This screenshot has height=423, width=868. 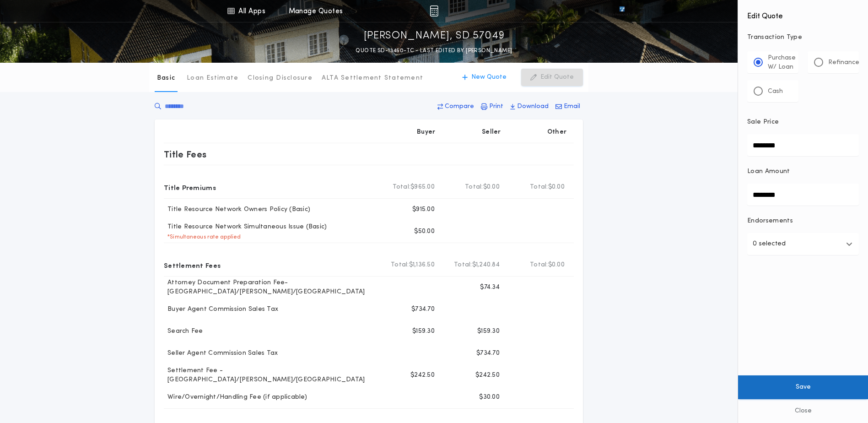 I want to click on p: Buyer Agent Commission Sales Tax, so click(x=221, y=309).